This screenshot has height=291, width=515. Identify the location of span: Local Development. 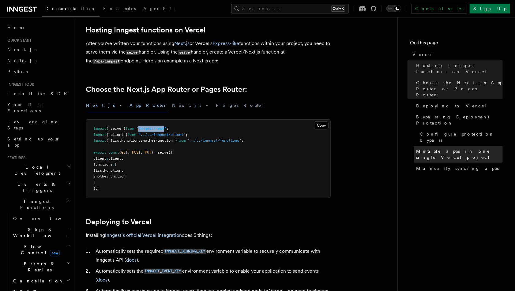
(36, 170).